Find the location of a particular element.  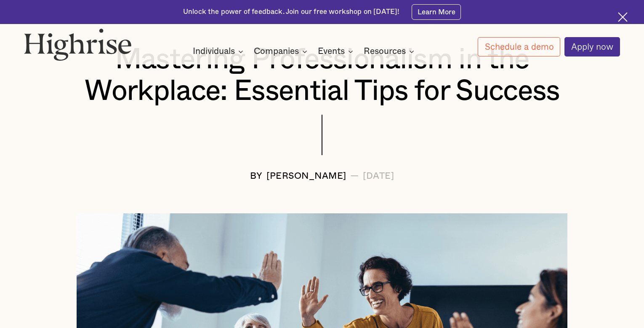

a: Learn More is located at coordinates (436, 12).